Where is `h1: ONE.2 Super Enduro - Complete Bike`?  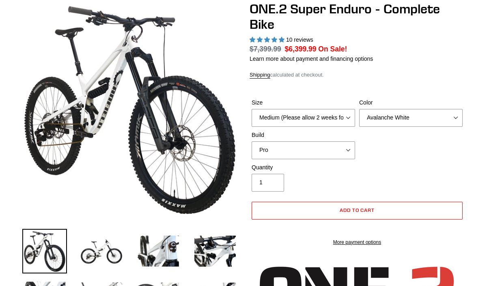
h1: ONE.2 Super Enduro - Complete Bike is located at coordinates (357, 17).